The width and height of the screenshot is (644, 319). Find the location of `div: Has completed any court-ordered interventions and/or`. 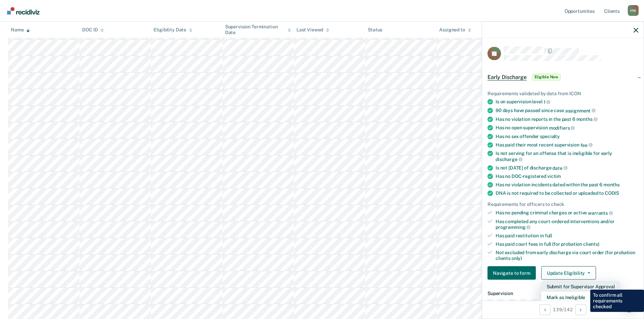

div: Has completed any court-ordered interventions and/or is located at coordinates (567, 225).